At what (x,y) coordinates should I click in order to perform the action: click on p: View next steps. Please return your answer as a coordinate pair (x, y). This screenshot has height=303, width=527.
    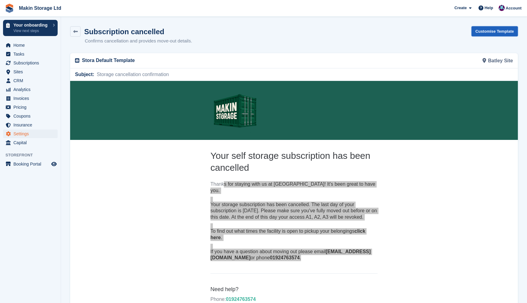
    Looking at the image, I should click on (31, 31).